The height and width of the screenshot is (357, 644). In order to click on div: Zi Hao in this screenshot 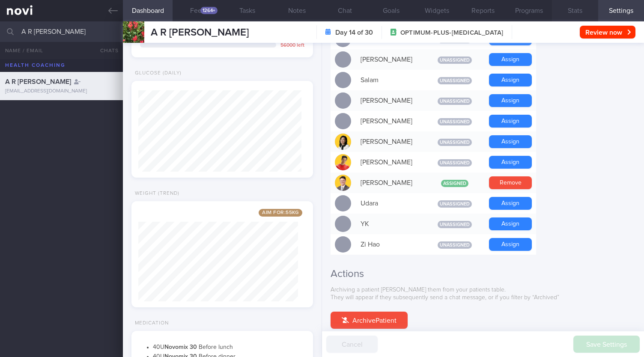, I will do `click(390, 244)`.